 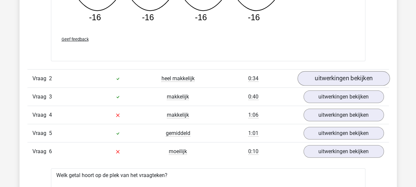 I want to click on span: Geef feedback, so click(x=75, y=39).